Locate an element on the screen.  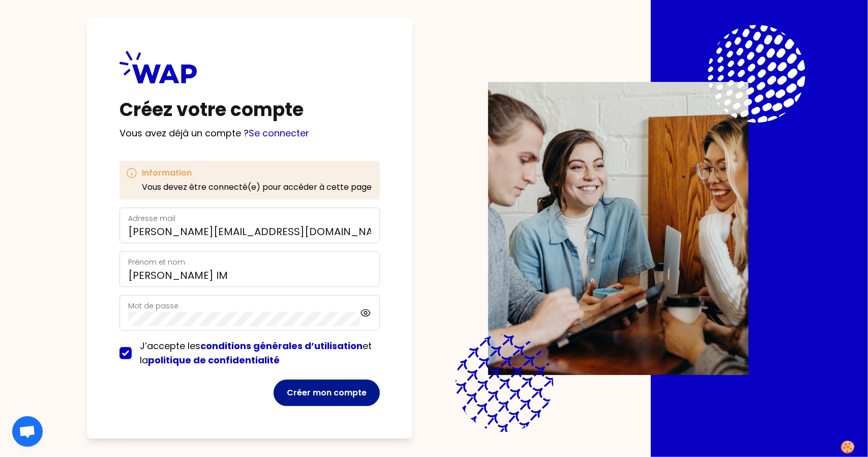
a: politique de confidentialité is located at coordinates (214, 359).